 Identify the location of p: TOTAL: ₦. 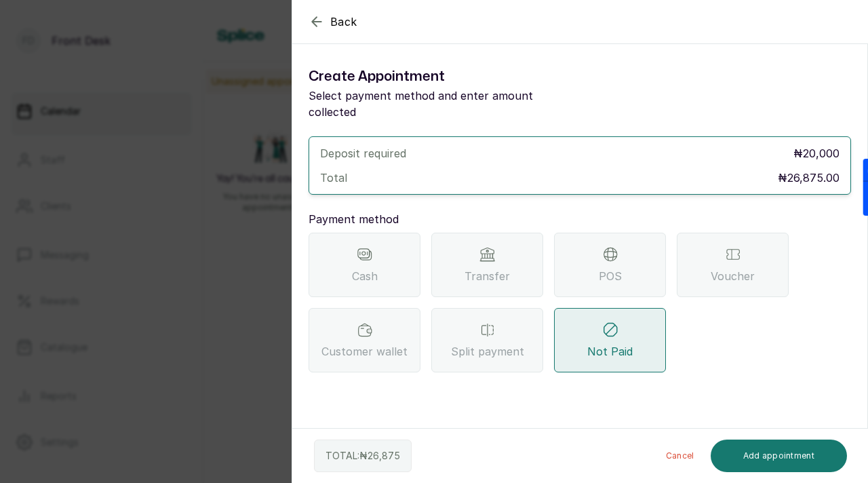
(363, 456).